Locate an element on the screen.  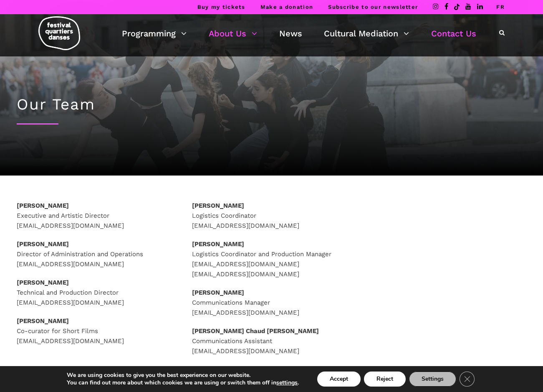
a: News is located at coordinates (291, 33).